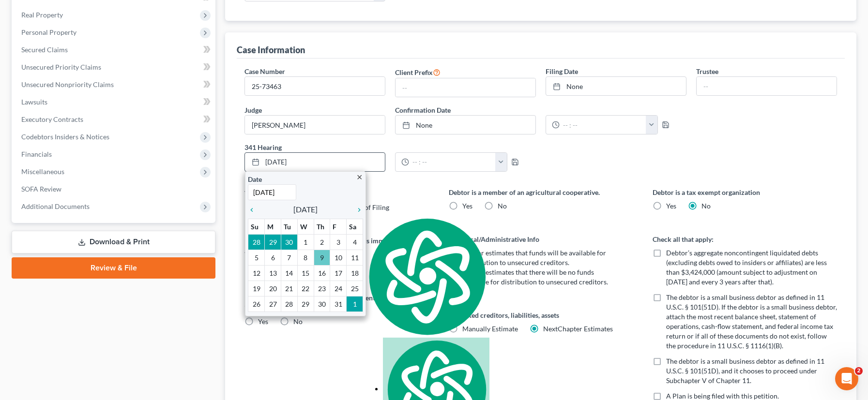  Describe the element at coordinates (273, 273) in the screenshot. I see `td: 13` at that location.